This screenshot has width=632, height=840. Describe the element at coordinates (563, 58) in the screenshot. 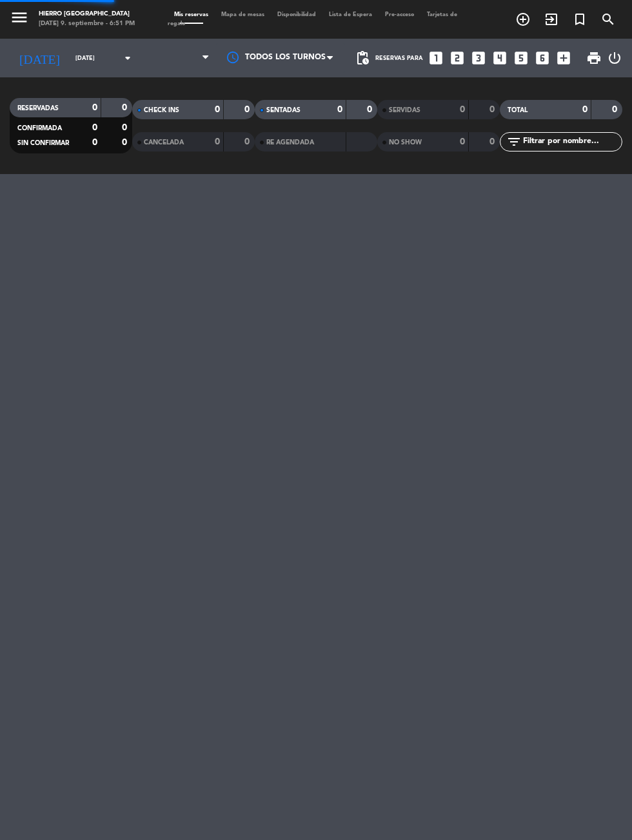

I see `i: add_box` at that location.